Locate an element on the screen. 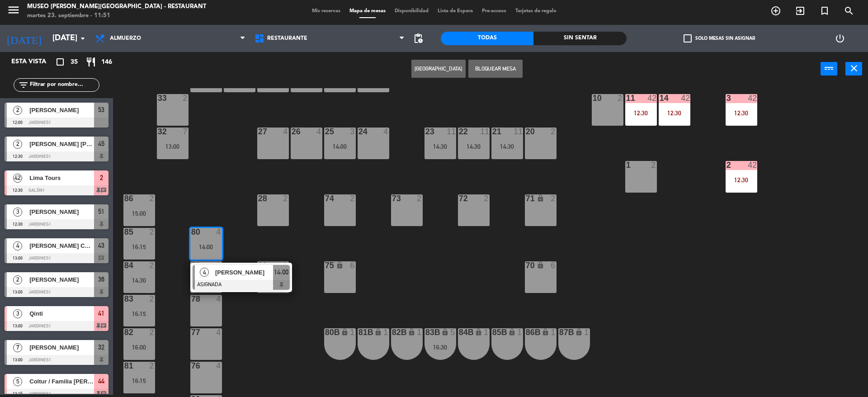  div: 83 is located at coordinates (124, 299).